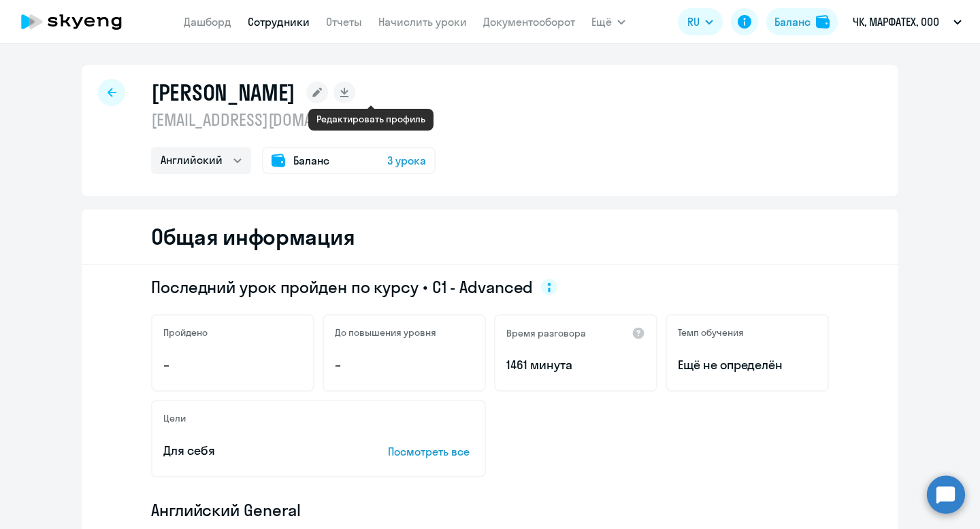 The width and height of the screenshot is (980, 529). I want to click on a: Начислить уроки, so click(423, 22).